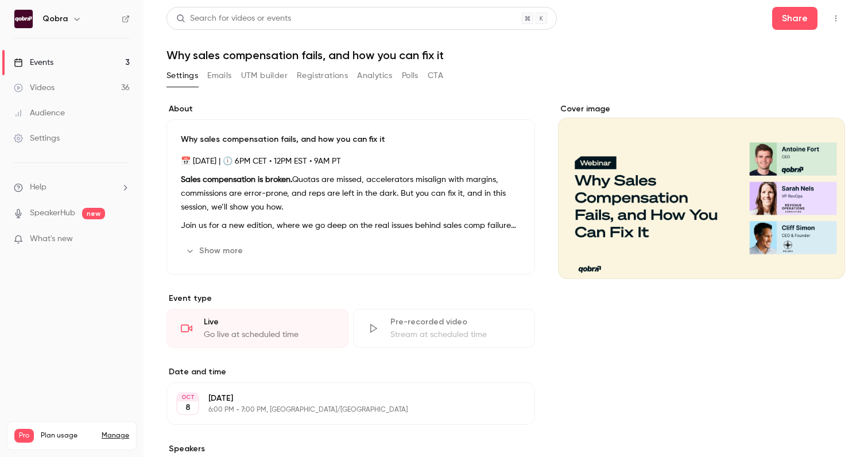  Describe the element at coordinates (351, 373) in the screenshot. I see `label: Date and time` at that location.